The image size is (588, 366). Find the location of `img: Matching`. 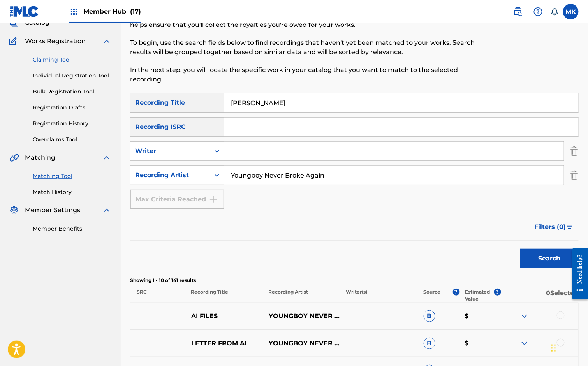

img: Matching is located at coordinates (14, 158).